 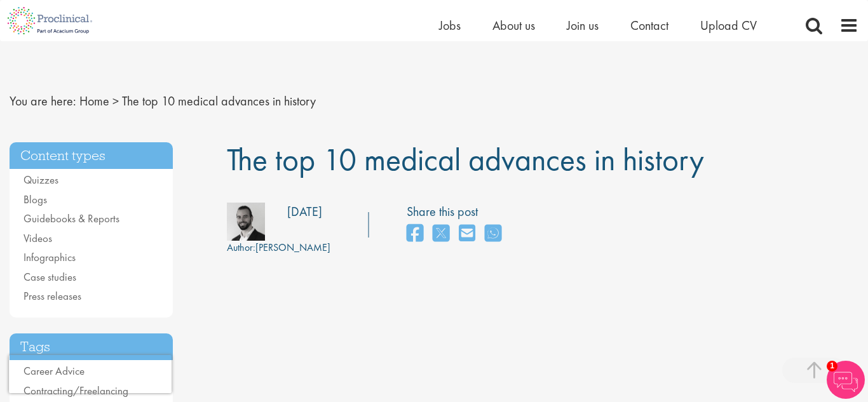 I want to click on a: share on facebook, so click(x=415, y=234).